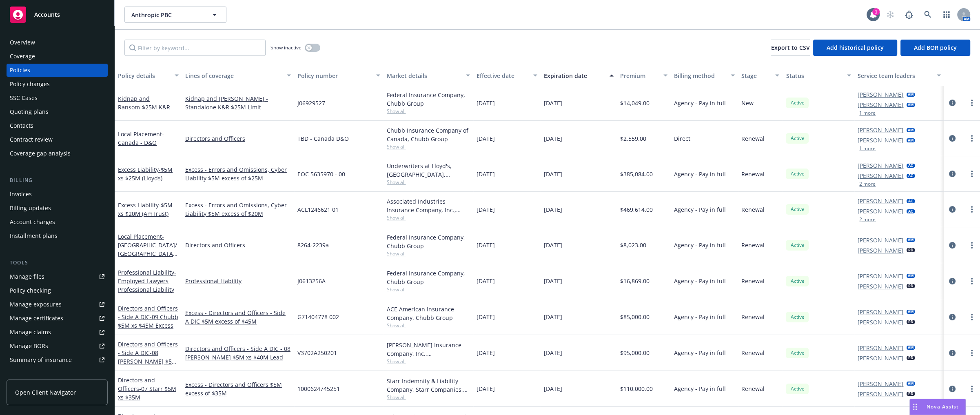  What do you see at coordinates (790, 47) in the screenshot?
I see `span: Export to CSV` at bounding box center [790, 47].